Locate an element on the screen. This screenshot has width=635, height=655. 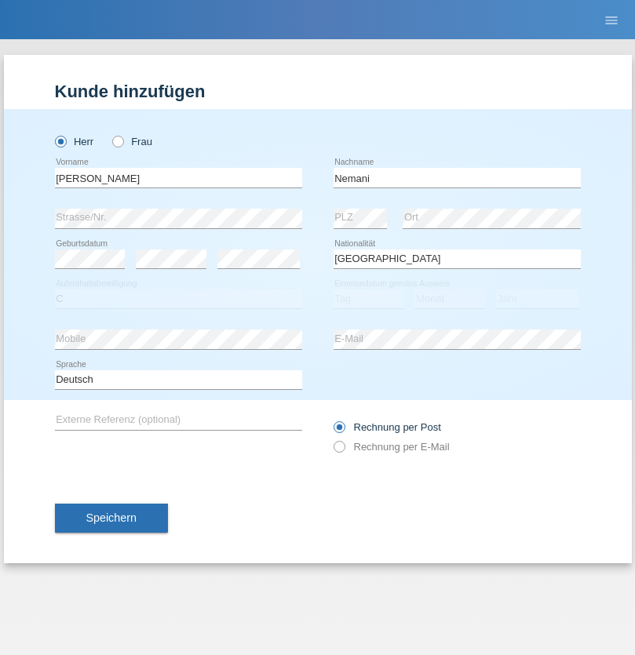
i: menu is located at coordinates (611, 20).